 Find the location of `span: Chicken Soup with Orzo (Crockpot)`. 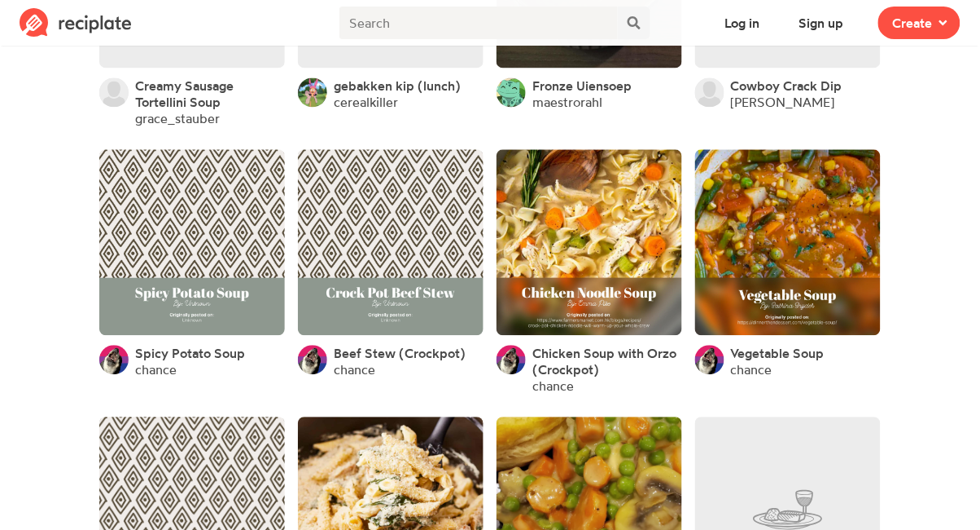

span: Chicken Soup with Orzo (Crockpot) is located at coordinates (604, 361).